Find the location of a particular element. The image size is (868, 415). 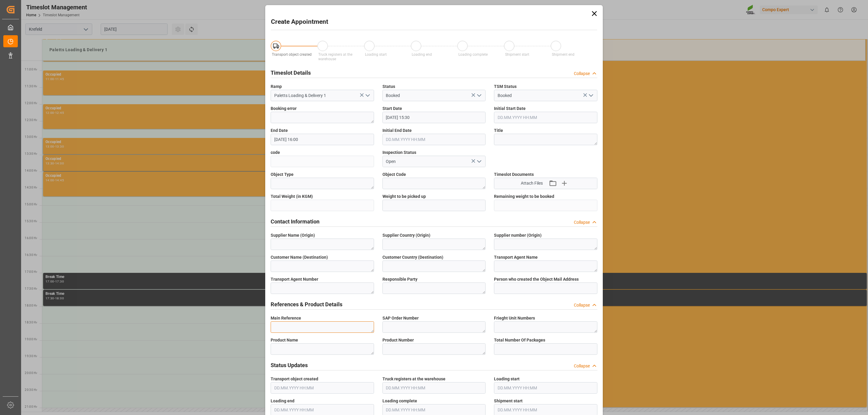

span: Ramp is located at coordinates (276, 86).